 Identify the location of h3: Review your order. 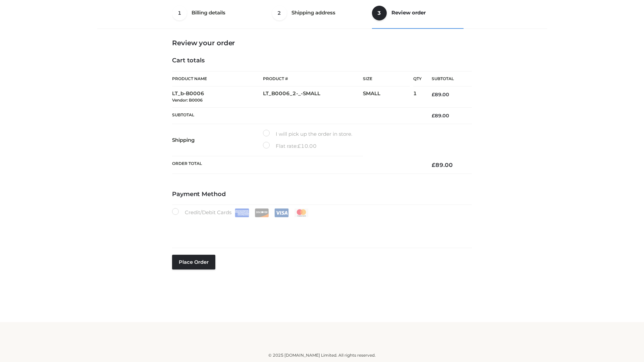
(322, 43).